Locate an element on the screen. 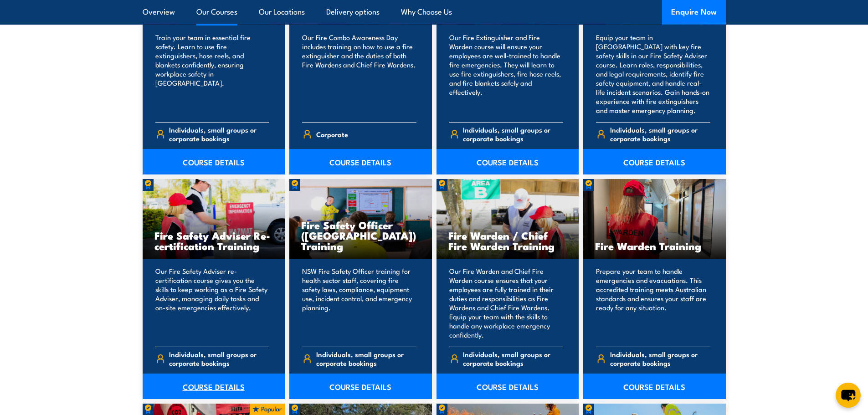 The image size is (868, 415). p: Prepare your team to handle emergencies and evacuations. This accredited training meets Australia... is located at coordinates (653, 303).